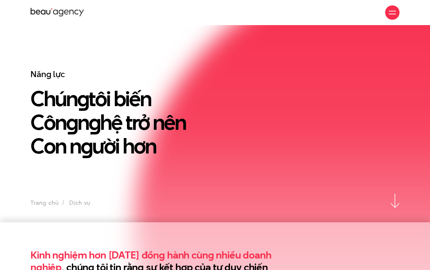  What do you see at coordinates (167, 122) in the screenshot?
I see `h1: Chún tôi biến Côn n hệ trở nên Con n ười hơn` at bounding box center [167, 122].